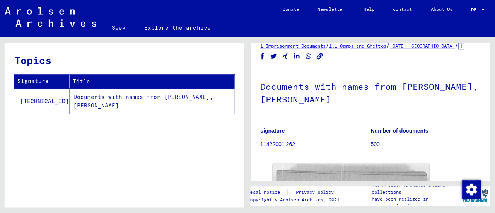 This screenshot has height=213, width=495. I want to click on font: Seek, so click(119, 28).